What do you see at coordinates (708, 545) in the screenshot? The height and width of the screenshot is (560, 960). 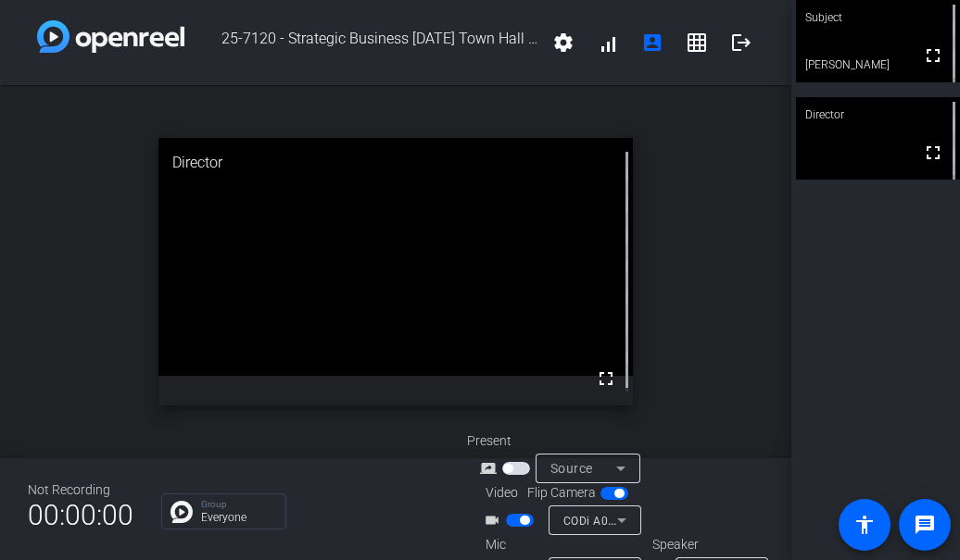 I see `div: Speaker` at bounding box center [708, 545].